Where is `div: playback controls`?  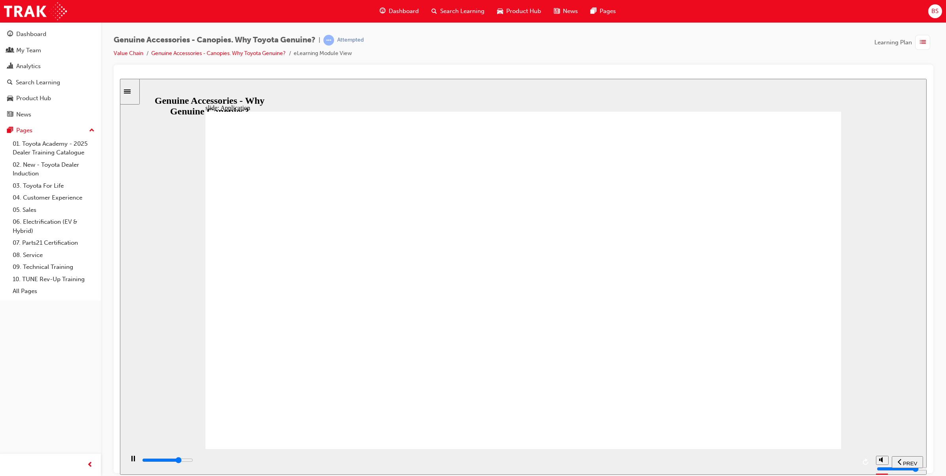 div: playback controls is located at coordinates (378, 383).